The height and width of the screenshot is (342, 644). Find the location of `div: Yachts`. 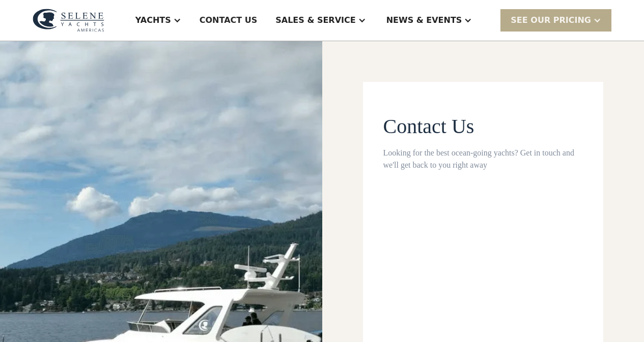

div: Yachts is located at coordinates (153, 20).